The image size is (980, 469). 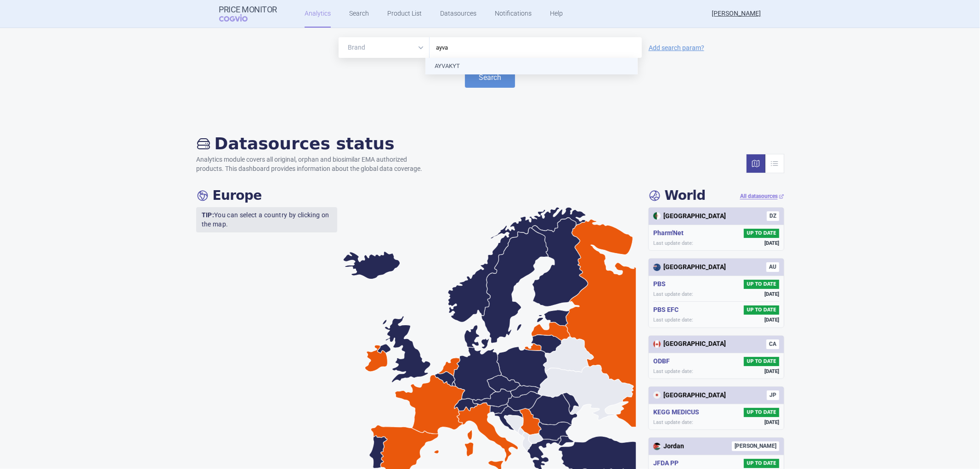 I want to click on strong: Price Monitor, so click(x=248, y=10).